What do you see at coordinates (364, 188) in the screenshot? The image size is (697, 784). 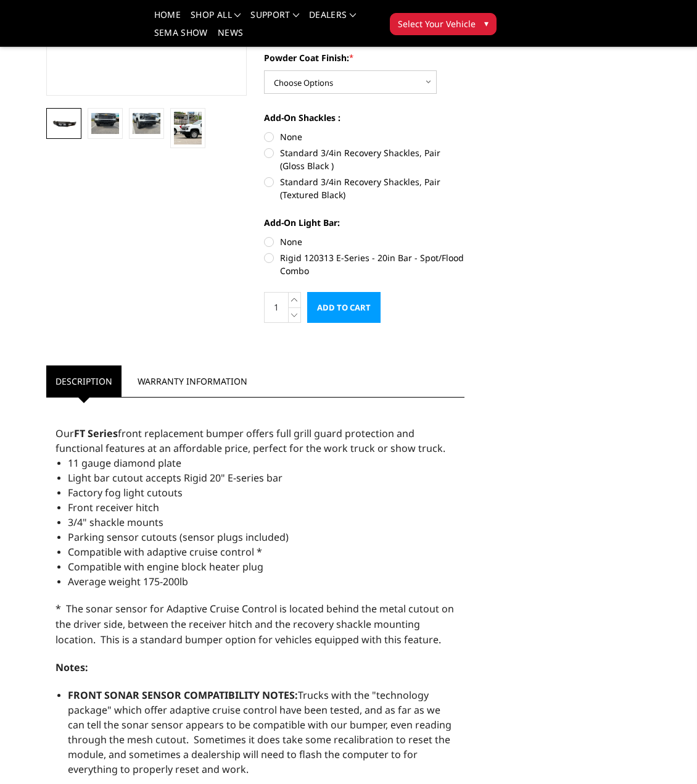 I see `label: Standard 3/4in Recovery Shackles, Pair (Textured Black)` at bounding box center [364, 188].